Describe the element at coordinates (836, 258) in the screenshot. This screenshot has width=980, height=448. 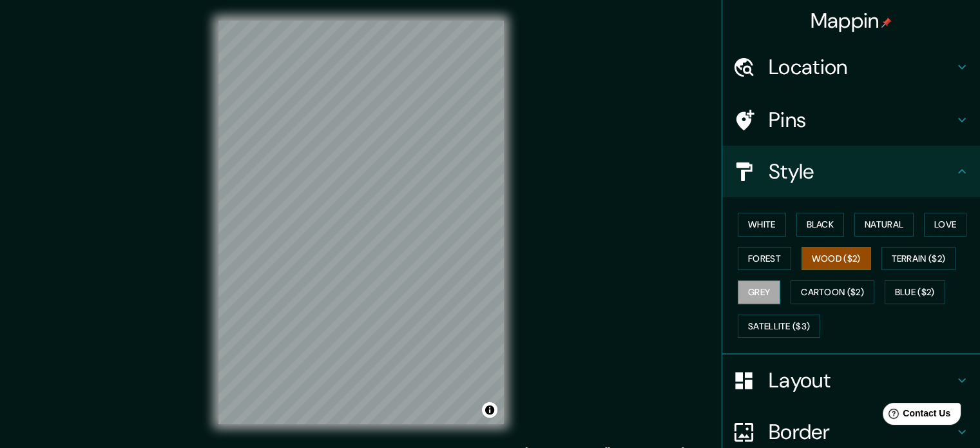
I see `button: Wood ($2)` at that location.